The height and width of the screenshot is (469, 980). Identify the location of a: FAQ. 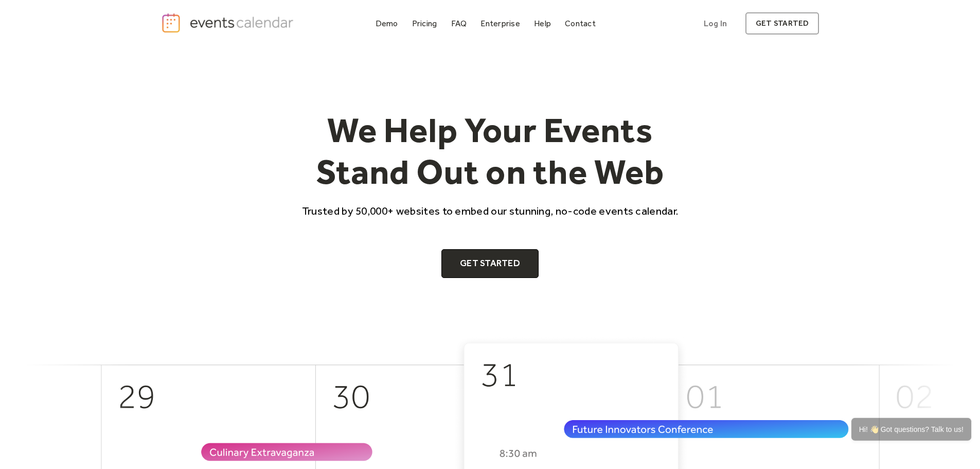
(459, 23).